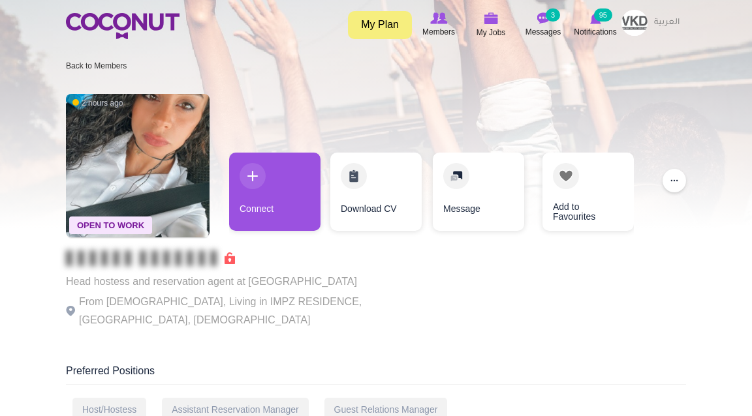 The image size is (752, 416). Describe the element at coordinates (376, 192) in the screenshot. I see `a: Download CV` at that location.